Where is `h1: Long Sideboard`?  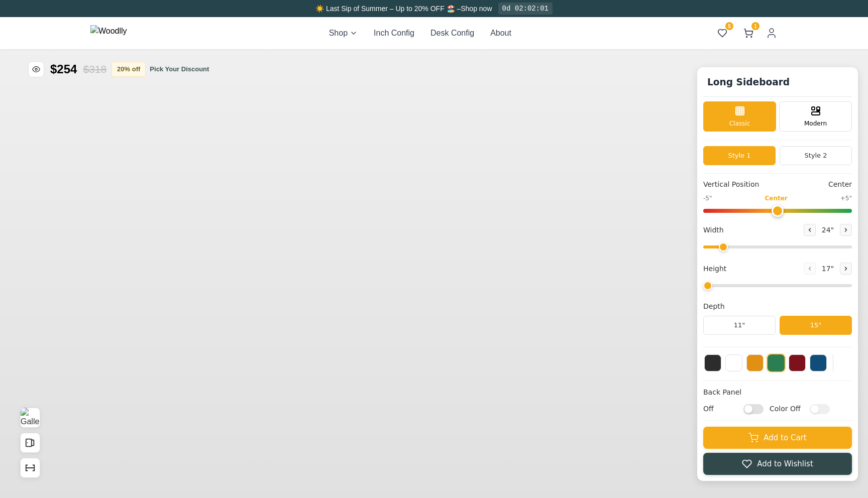 h1: Long Sideboard is located at coordinates (749, 83).